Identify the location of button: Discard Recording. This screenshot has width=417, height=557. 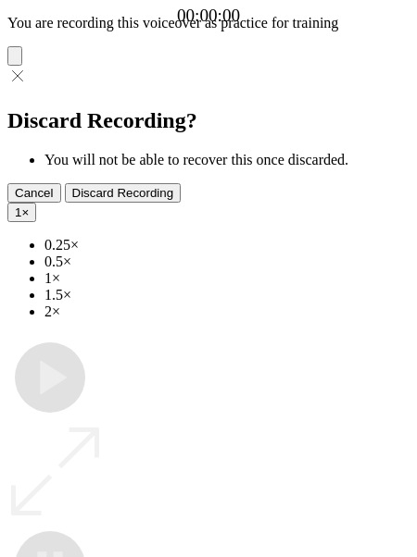
(123, 193).